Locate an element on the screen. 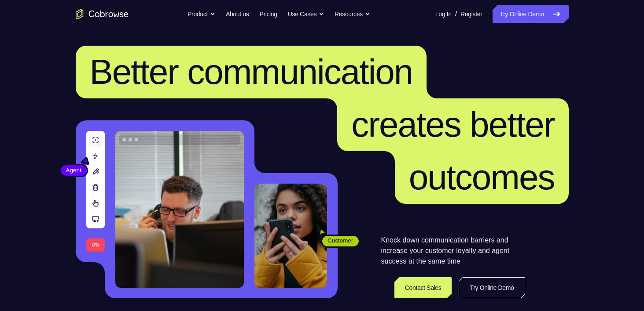 The image size is (644, 311). button: Resources is located at coordinates (352, 14).